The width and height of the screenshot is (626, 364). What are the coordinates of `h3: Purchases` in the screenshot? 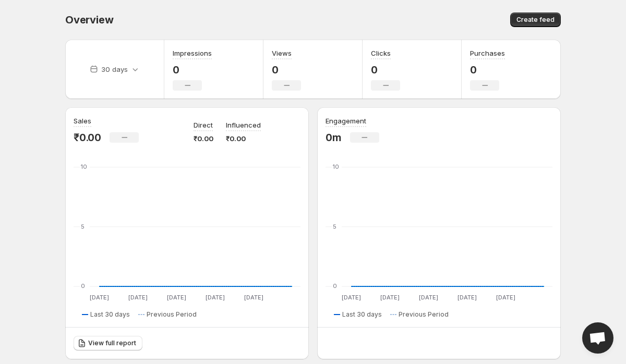 It's located at (487, 53).